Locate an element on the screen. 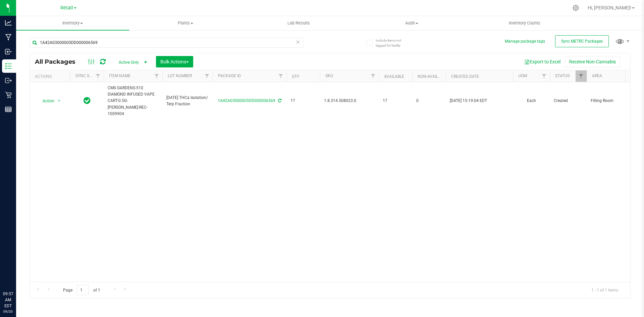 The height and width of the screenshot is (317, 644). a: SKU is located at coordinates (329, 76).